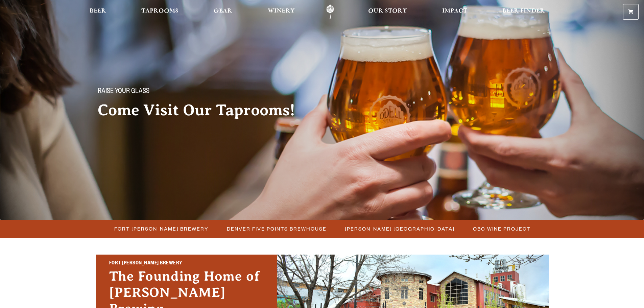  Describe the element at coordinates (501, 229) in the screenshot. I see `a: OBC Wine Project` at that location.